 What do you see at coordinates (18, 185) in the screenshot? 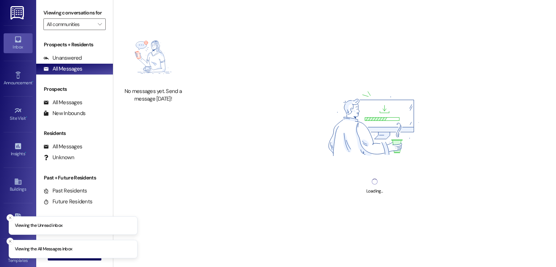
I see `a: Buildings` at bounding box center [18, 185].